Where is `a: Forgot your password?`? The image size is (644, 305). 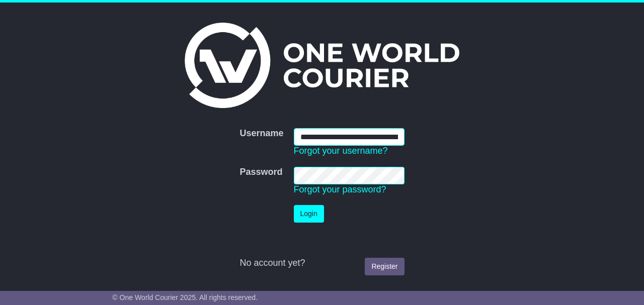 a: Forgot your password? is located at coordinates (340, 190).